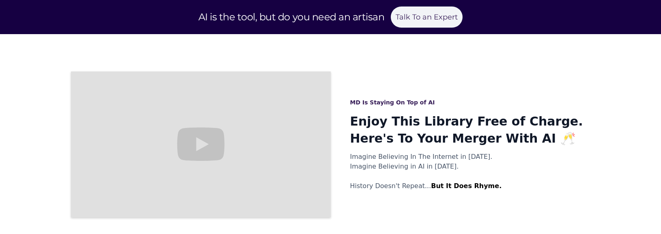 The height and width of the screenshot is (234, 661). What do you see at coordinates (291, 17) in the screenshot?
I see `div: AI is the tool, but do you need an artisan` at bounding box center [291, 17].